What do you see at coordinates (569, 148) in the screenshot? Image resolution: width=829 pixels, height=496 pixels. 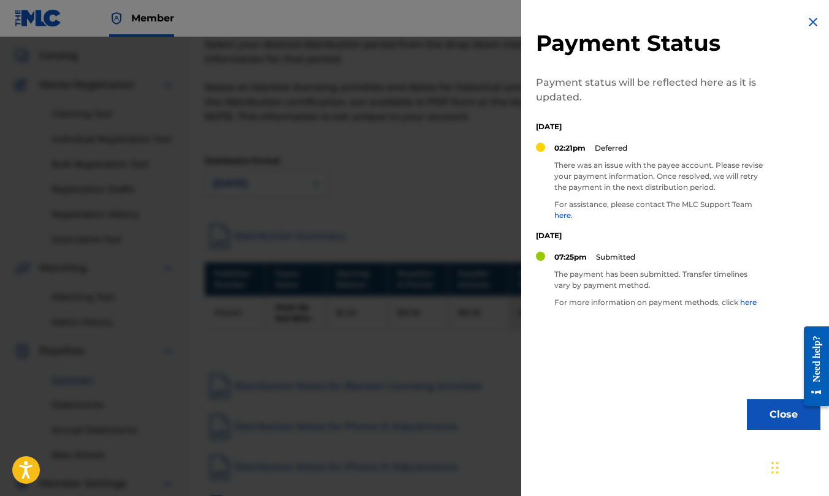 I see `p: 02:21pm` at bounding box center [569, 148].